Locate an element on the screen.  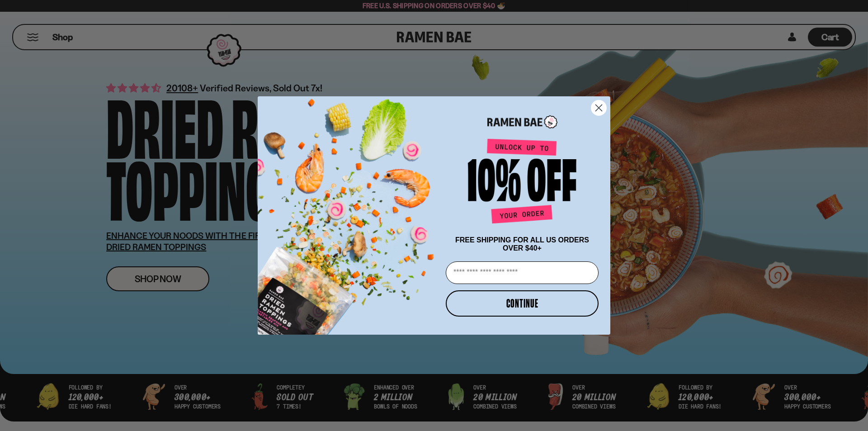
img: Ramen Bae Logo is located at coordinates (522, 122).